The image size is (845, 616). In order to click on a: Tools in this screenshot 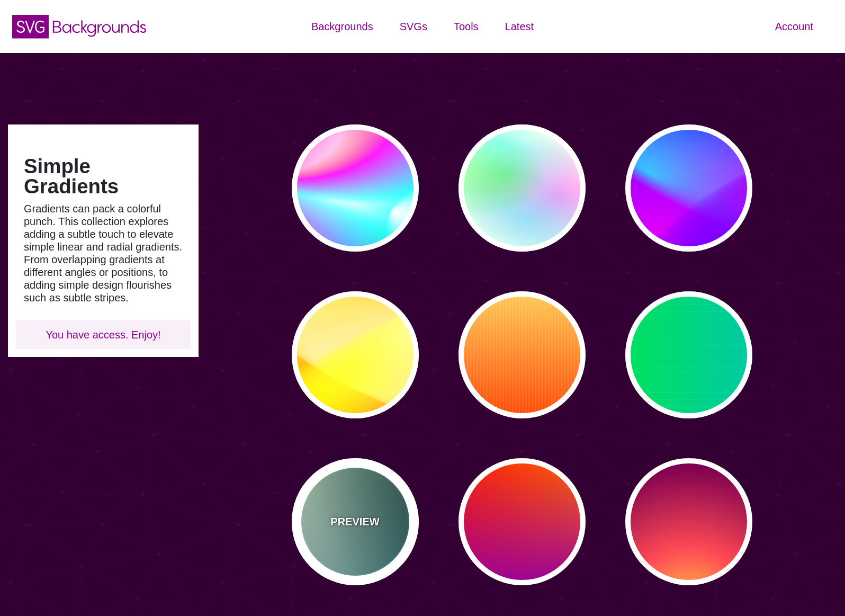, I will do `click(466, 26)`.